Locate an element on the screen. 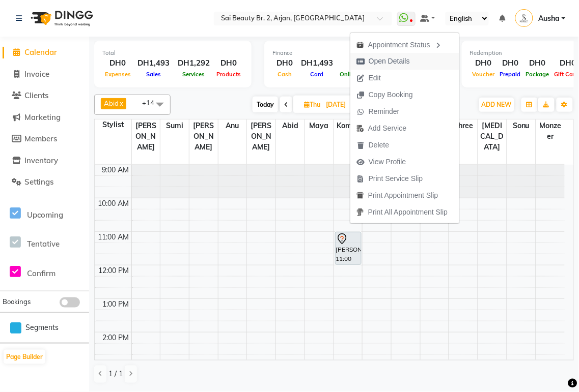 This screenshot has height=392, width=579. img: apt_status.png is located at coordinates (360, 45).